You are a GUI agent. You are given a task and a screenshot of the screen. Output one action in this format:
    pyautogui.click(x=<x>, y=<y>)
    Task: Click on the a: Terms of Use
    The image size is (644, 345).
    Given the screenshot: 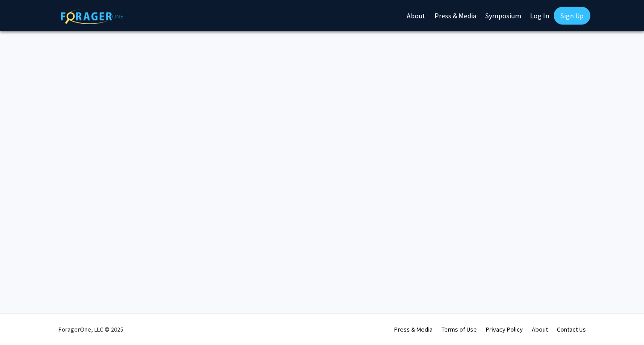 What is the action you would take?
    pyautogui.click(x=459, y=330)
    